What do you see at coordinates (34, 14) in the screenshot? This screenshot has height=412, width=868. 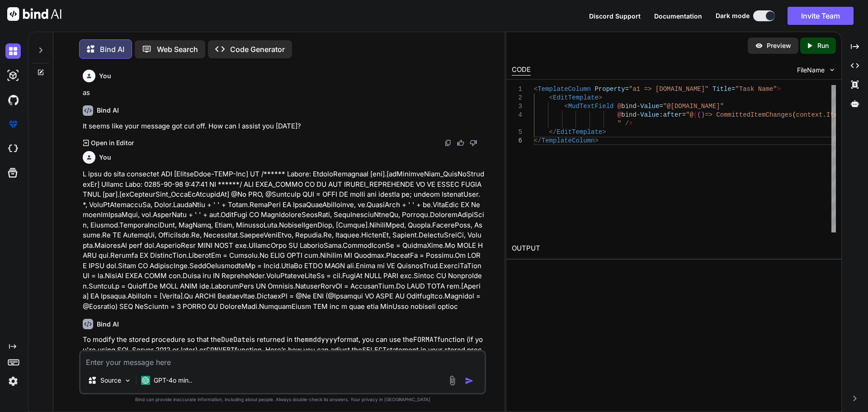 I see `img: Bind AI` at bounding box center [34, 14].